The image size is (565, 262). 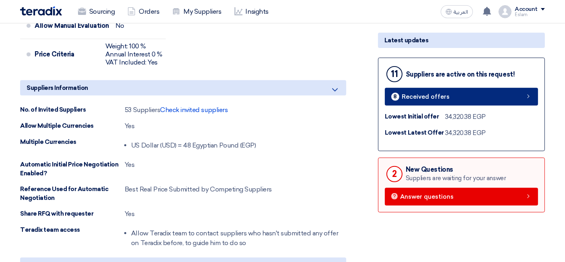 What do you see at coordinates (72, 193) in the screenshot?
I see `div: Reference Used for Automatic Negotiation` at bounding box center [72, 193].